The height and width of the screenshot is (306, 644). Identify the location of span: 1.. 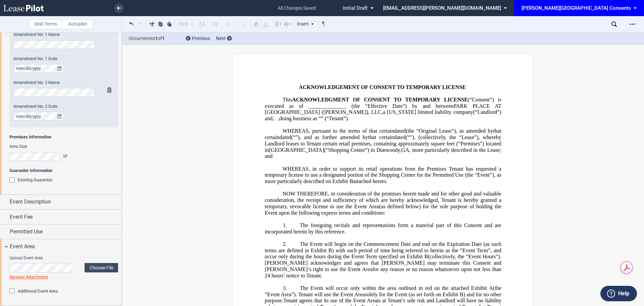
(285, 225).